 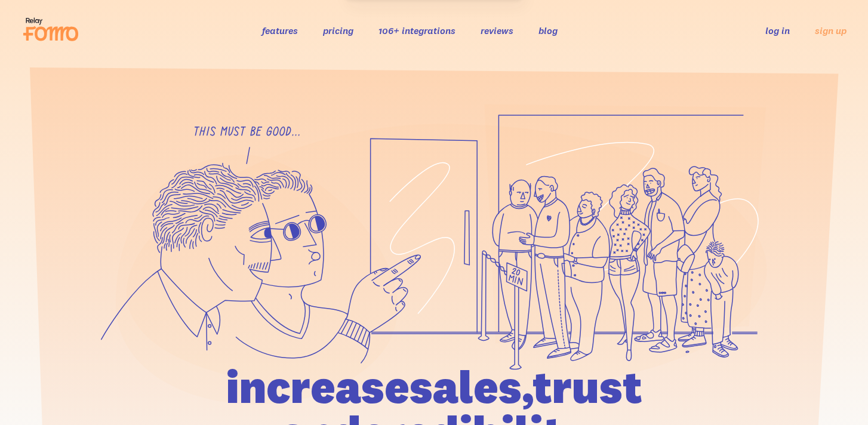 I want to click on a: sign up, so click(x=830, y=31).